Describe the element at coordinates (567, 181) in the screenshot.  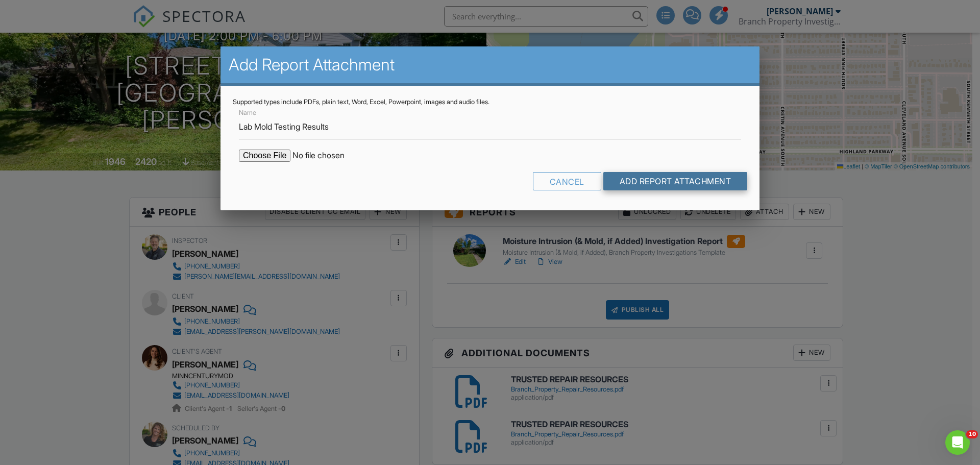
I see `div: Cancel` at that location.